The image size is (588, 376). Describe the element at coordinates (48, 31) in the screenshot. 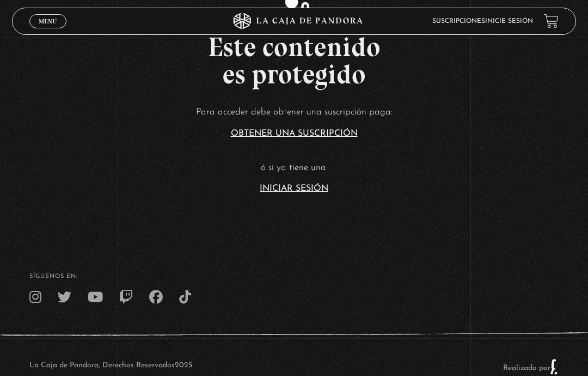

I see `span: Cerrar` at that location.